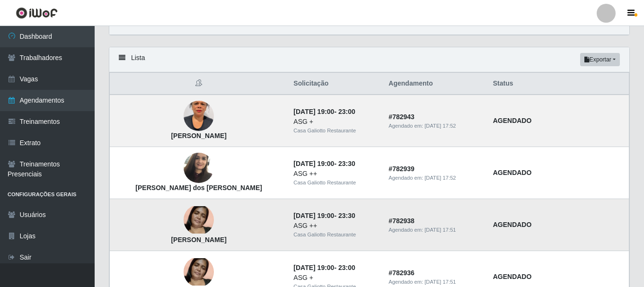 The width and height of the screenshot is (644, 287). What do you see at coordinates (401, 116) in the screenshot?
I see `strong: # 782943` at bounding box center [401, 116].